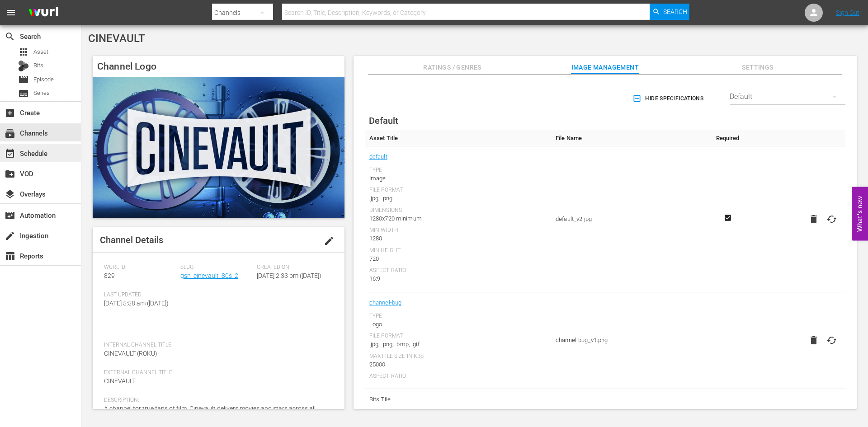 Image resolution: width=868 pixels, height=427 pixels. I want to click on img: CINEVAULT, so click(219, 147).